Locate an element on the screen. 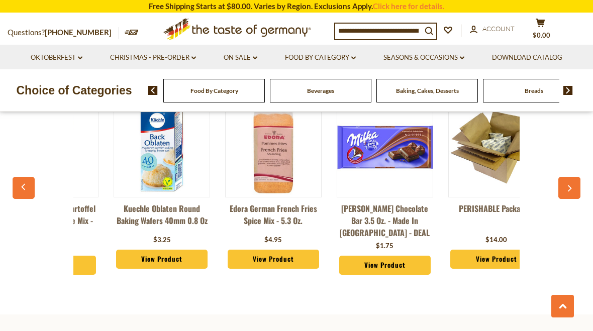 This screenshot has height=331, width=593. a: Christmas - PRE-ORDER is located at coordinates (153, 58).